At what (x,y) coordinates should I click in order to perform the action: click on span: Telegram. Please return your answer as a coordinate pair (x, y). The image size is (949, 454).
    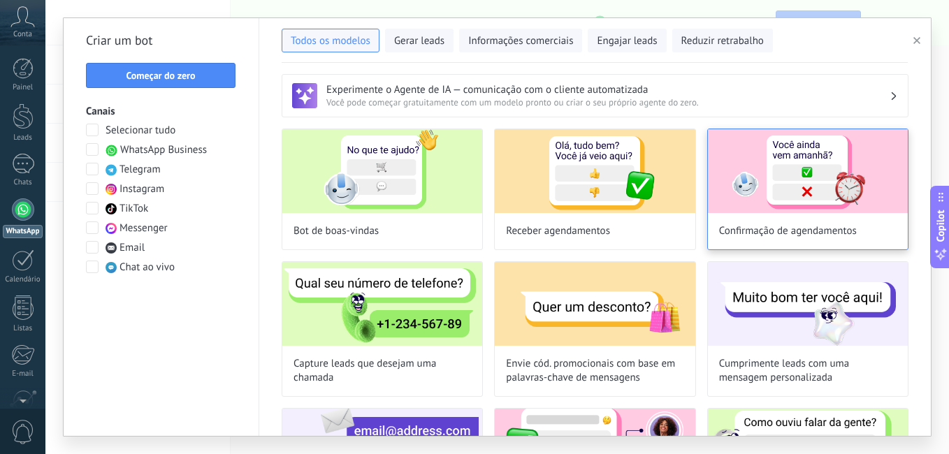
    Looking at the image, I should click on (140, 170).